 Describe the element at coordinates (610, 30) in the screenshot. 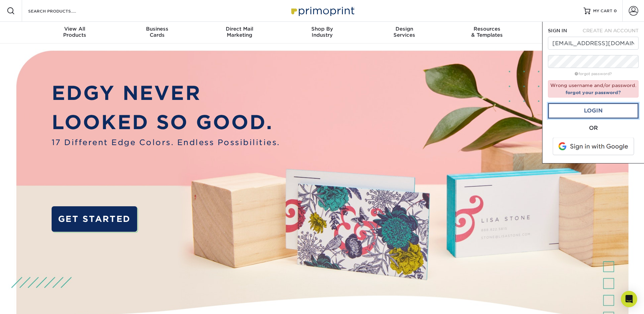

I see `span: CREATE AN ACCOUNT` at that location.